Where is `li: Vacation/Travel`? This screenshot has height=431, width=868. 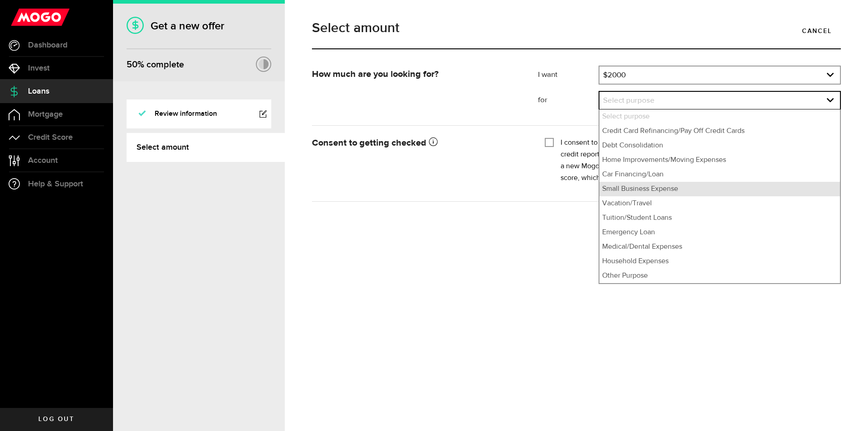
li: Vacation/Travel is located at coordinates (720, 204).